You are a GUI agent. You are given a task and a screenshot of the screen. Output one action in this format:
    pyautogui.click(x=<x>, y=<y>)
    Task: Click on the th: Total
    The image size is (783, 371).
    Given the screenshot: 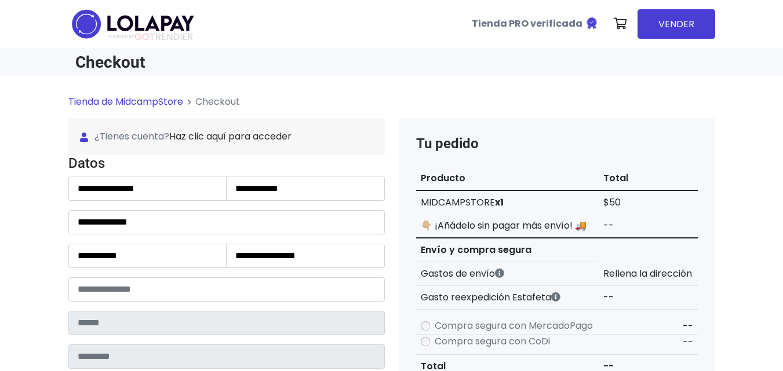 What is the action you would take?
    pyautogui.click(x=648, y=178)
    